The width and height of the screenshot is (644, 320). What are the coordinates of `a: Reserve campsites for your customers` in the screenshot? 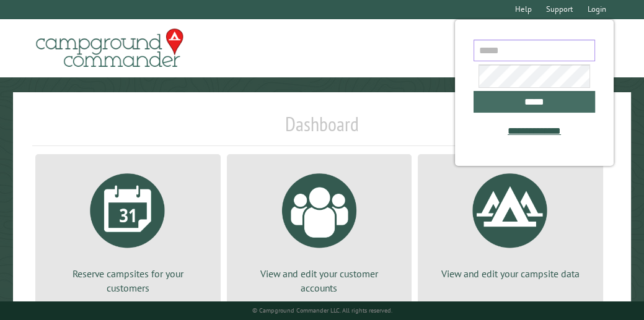 It's located at (127, 229).